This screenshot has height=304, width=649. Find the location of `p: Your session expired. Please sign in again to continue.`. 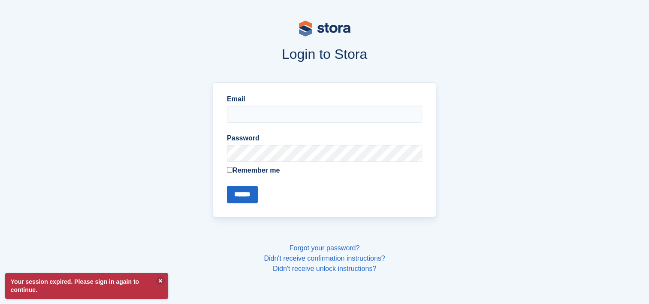

p: Your session expired. Please sign in again to continue. is located at coordinates (87, 286).